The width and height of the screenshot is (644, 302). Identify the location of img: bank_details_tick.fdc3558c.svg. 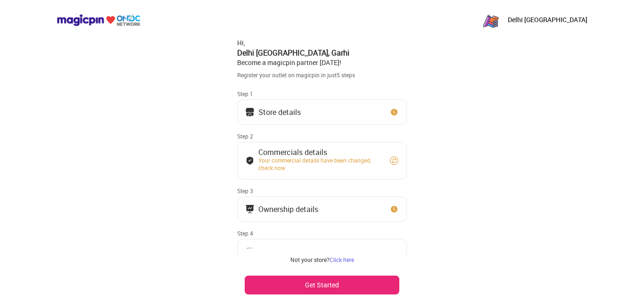
(250, 161).